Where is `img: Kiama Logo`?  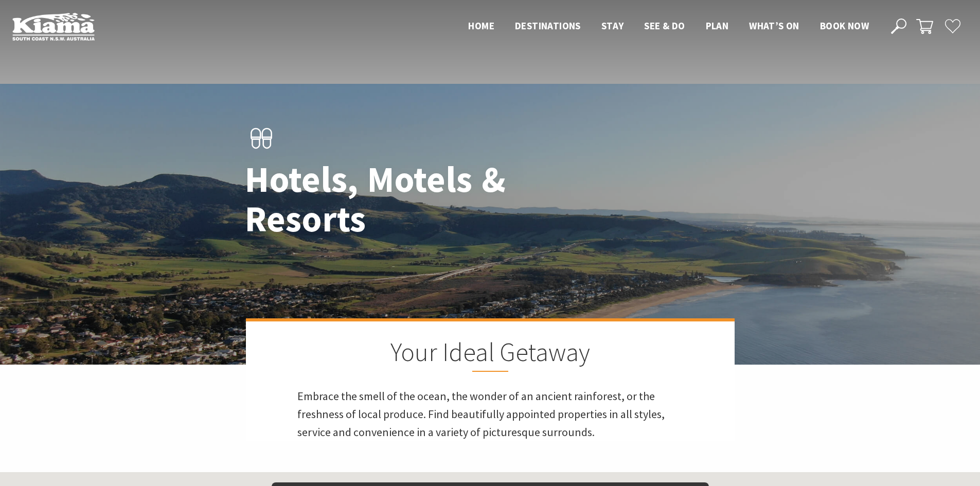
img: Kiama Logo is located at coordinates (54, 26).